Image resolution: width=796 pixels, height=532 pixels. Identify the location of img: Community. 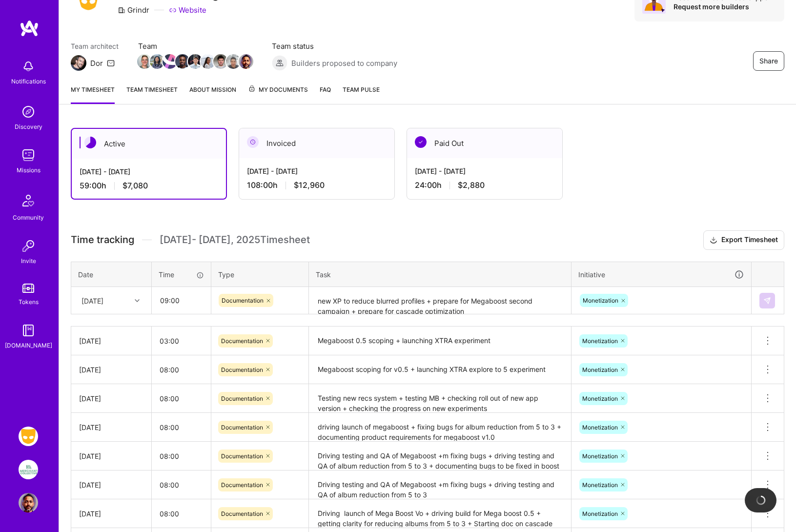
(29, 201).